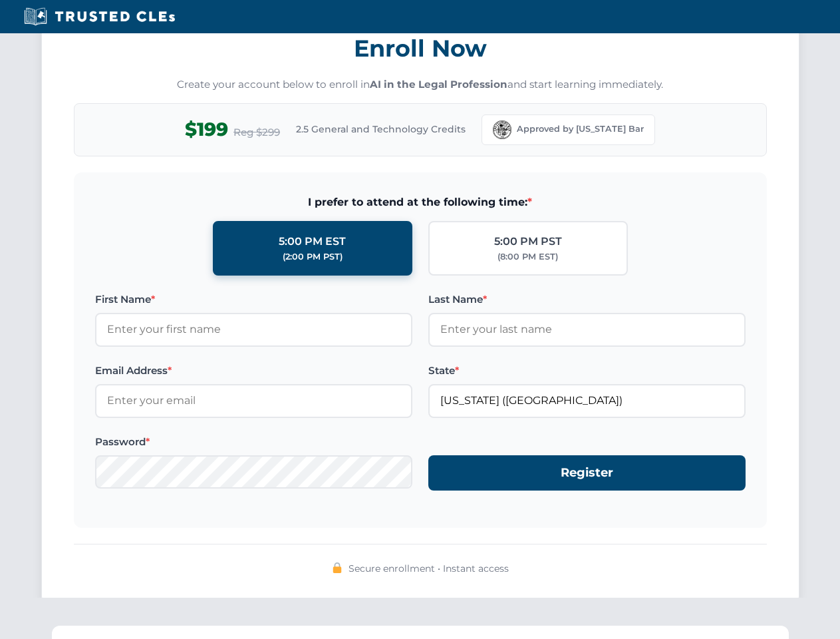 This screenshot has width=840, height=639. I want to click on input: Enter your email, so click(254, 400).